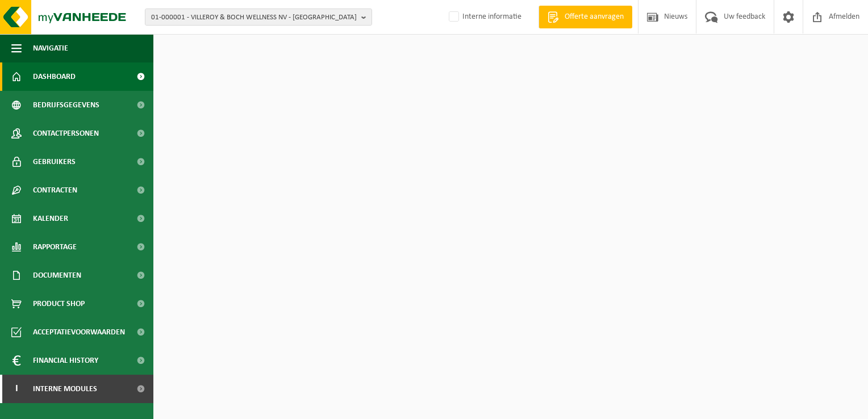  I want to click on span: Documenten, so click(57, 276).